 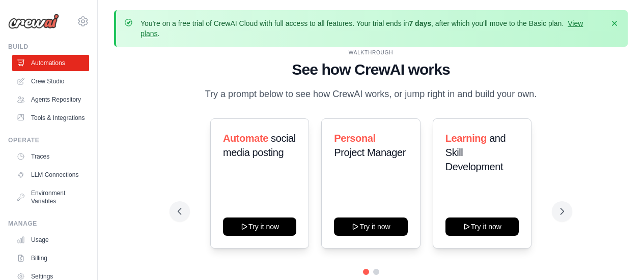 I want to click on span: and Skill Development, so click(x=475, y=152).